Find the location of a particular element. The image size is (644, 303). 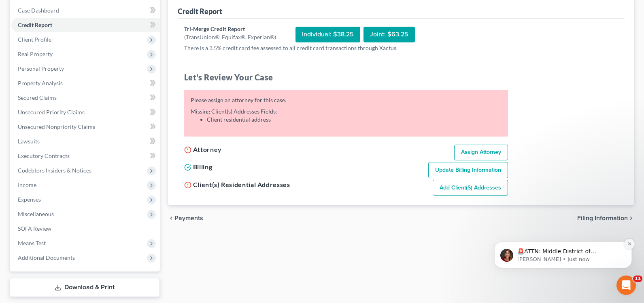

p: There is a 3.5% credit card fee assessed to all credit card transactions through Xactus. is located at coordinates (346, 48).